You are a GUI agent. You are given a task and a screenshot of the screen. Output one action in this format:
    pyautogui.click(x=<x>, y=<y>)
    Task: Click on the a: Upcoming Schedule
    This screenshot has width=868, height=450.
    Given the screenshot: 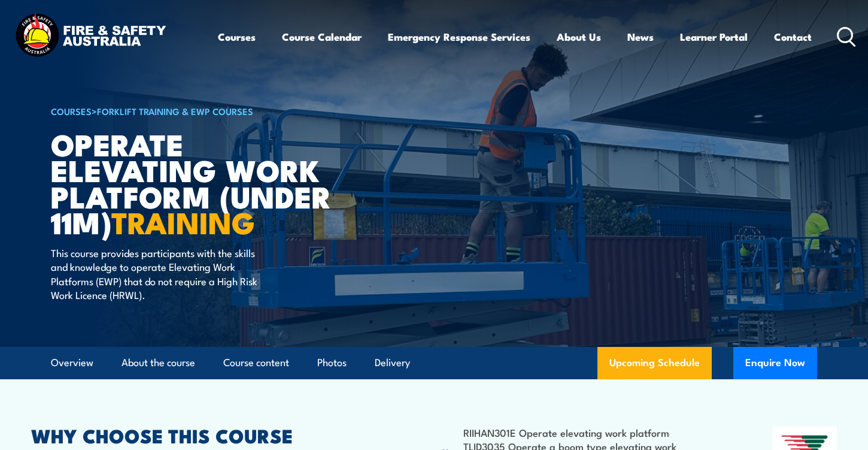 What is the action you would take?
    pyautogui.click(x=655, y=363)
    